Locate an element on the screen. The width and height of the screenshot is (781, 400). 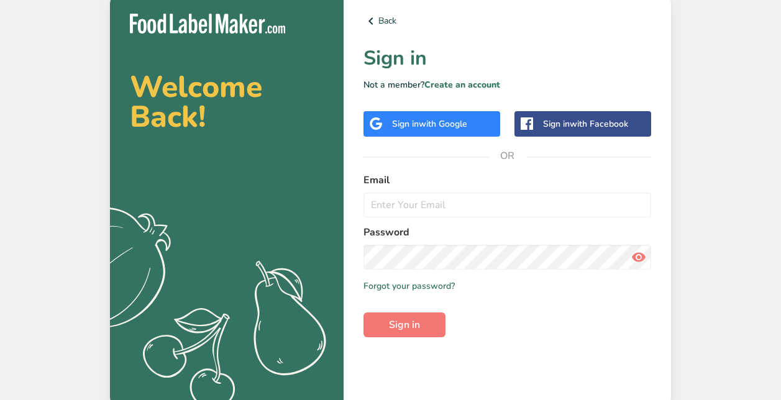
a: Create an account is located at coordinates (462, 84).